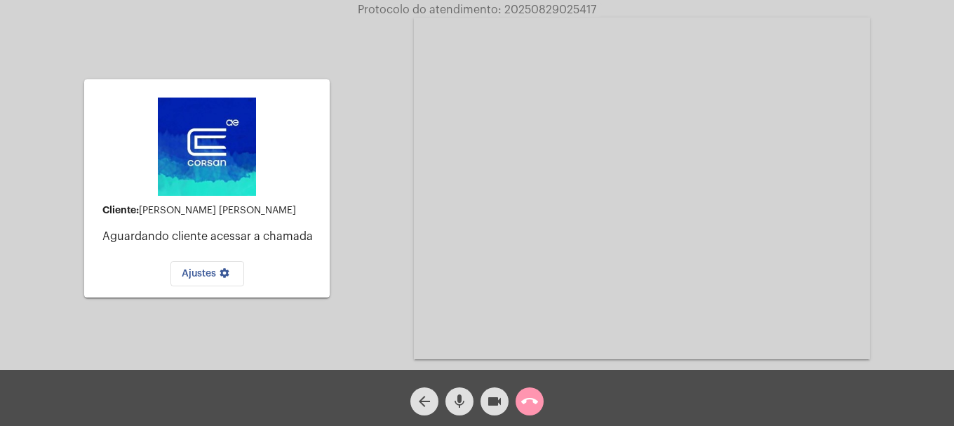 This screenshot has height=426, width=954. I want to click on img: d4669ae0-8c07-2337-4f67-34b0df7f5ae4.jpeg, so click(207, 147).